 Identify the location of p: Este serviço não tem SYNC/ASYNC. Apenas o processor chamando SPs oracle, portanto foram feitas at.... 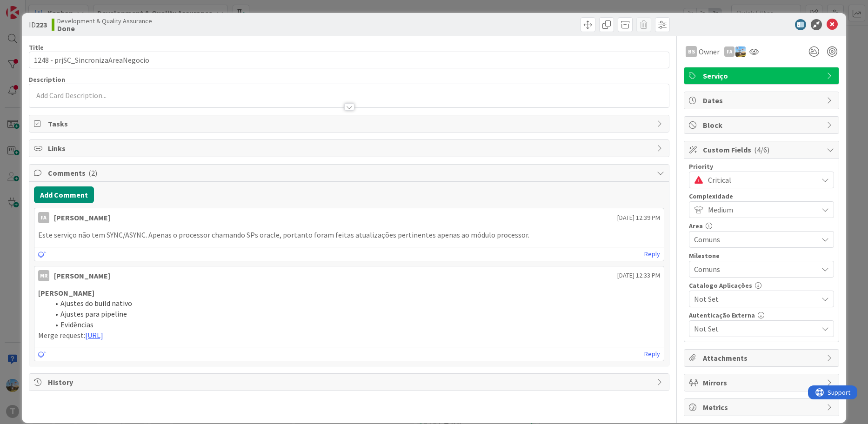
(349, 235).